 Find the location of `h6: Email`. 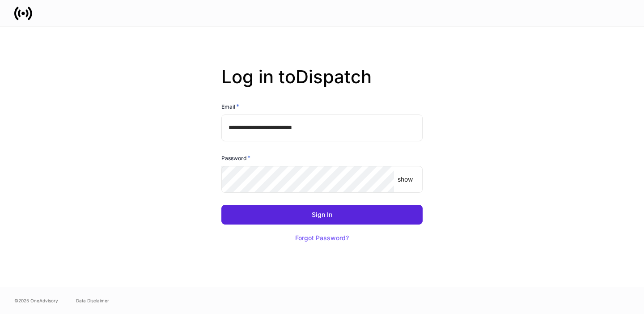

h6: Email is located at coordinates (230, 106).